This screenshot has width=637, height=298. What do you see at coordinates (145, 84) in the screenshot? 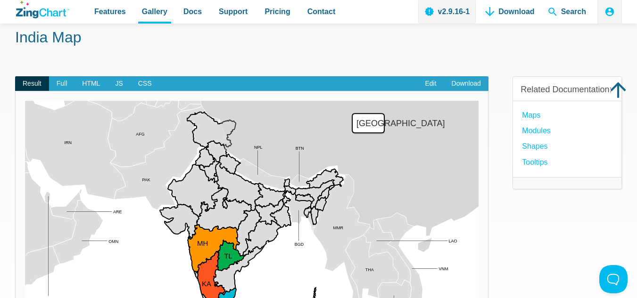
I see `span: CSS` at bounding box center [145, 84].